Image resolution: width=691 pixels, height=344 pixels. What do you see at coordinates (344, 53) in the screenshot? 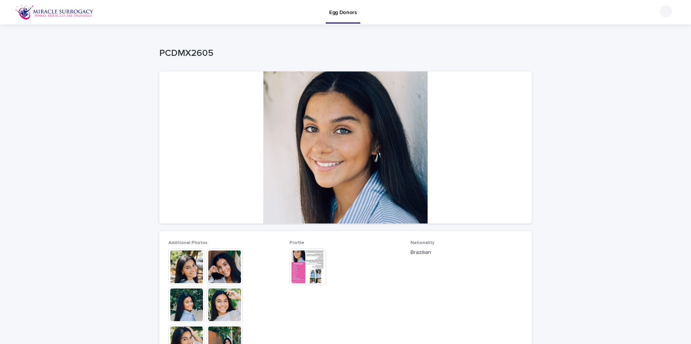
I see `p: PCDMX2605` at bounding box center [344, 53].